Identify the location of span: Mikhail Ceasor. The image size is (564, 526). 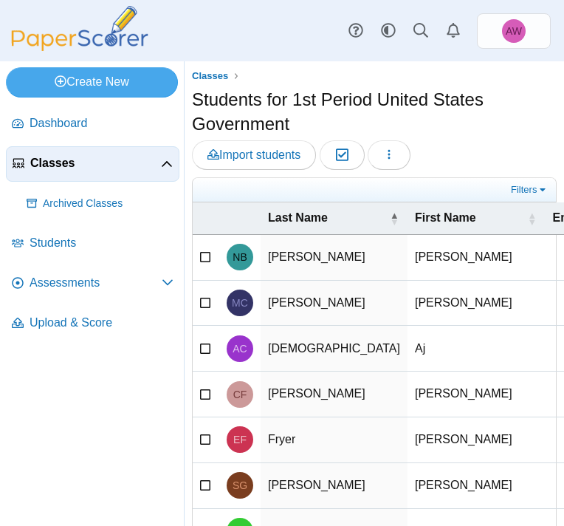
(240, 303).